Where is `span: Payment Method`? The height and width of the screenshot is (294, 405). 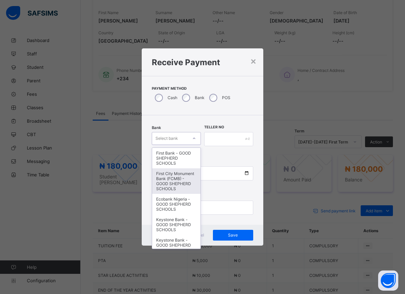 span: Payment Method is located at coordinates (202, 88).